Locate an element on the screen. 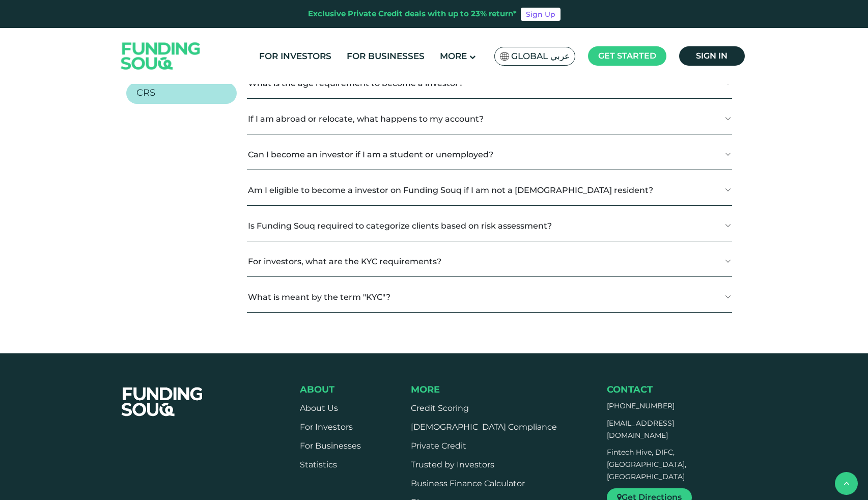 This screenshot has height=500, width=868. img: FooterLogo is located at coordinates (162, 401).